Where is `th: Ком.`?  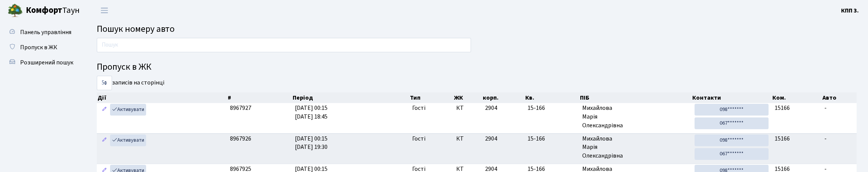
th: Ком. is located at coordinates (796, 98).